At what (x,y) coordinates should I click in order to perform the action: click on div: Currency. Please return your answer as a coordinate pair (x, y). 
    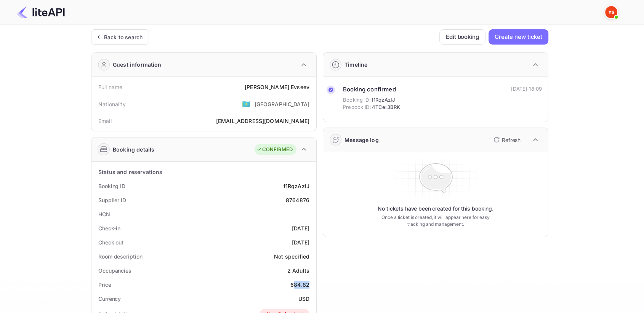
    Looking at the image, I should click on (110, 298).